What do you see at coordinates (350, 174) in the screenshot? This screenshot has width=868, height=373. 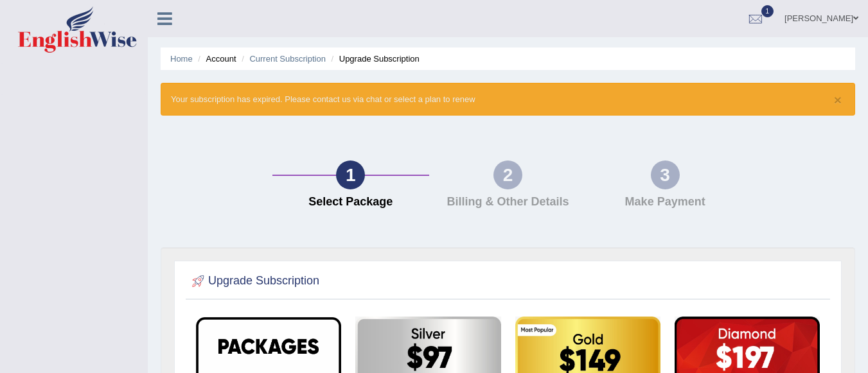 I see `div: 1` at bounding box center [350, 174].